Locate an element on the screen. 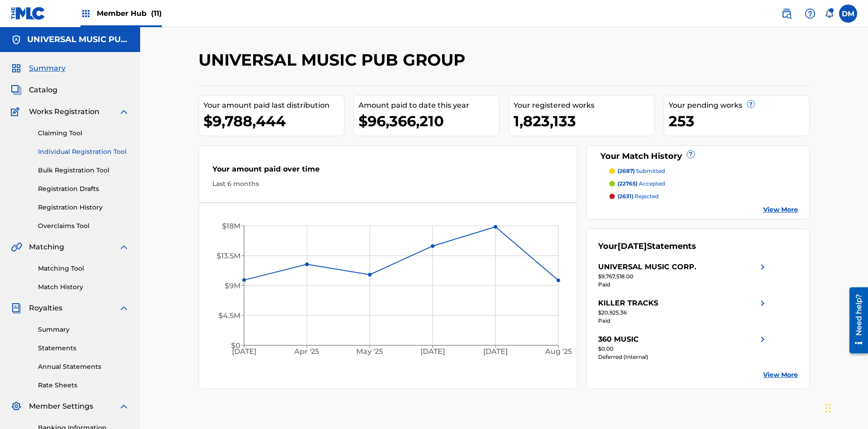 The height and width of the screenshot is (429, 868). div: $96,366,210 is located at coordinates (429, 121).